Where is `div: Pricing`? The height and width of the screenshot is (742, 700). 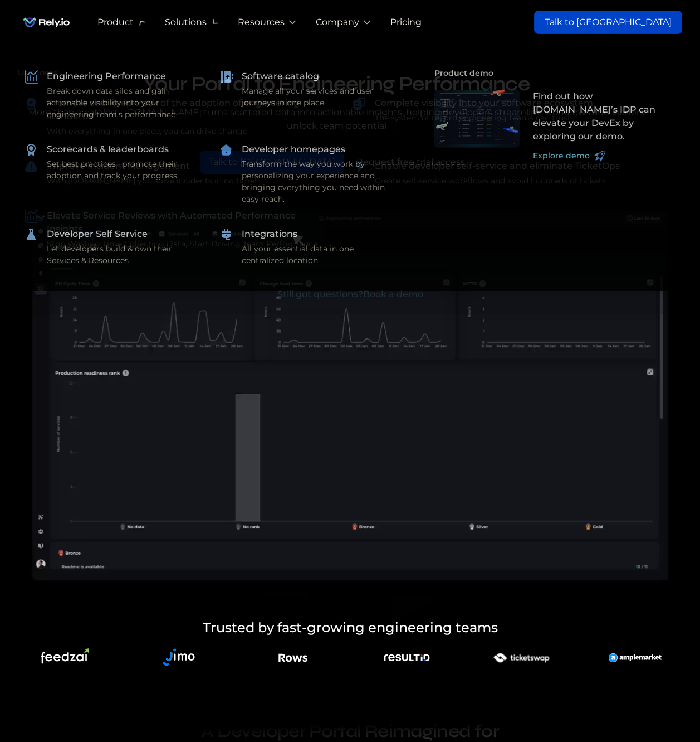 div: Pricing is located at coordinates (406, 22).